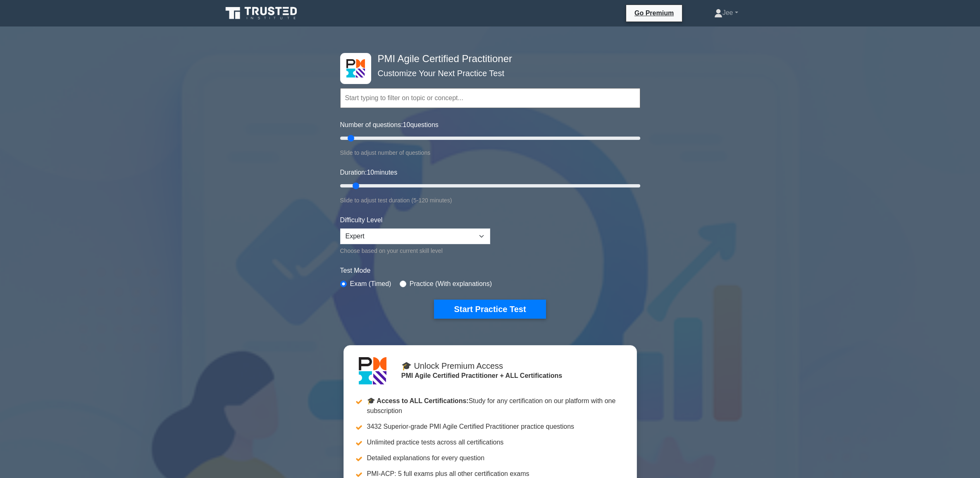 The width and height of the screenshot is (980, 478). What do you see at coordinates (654, 13) in the screenshot?
I see `a: Go Premium` at bounding box center [654, 13].